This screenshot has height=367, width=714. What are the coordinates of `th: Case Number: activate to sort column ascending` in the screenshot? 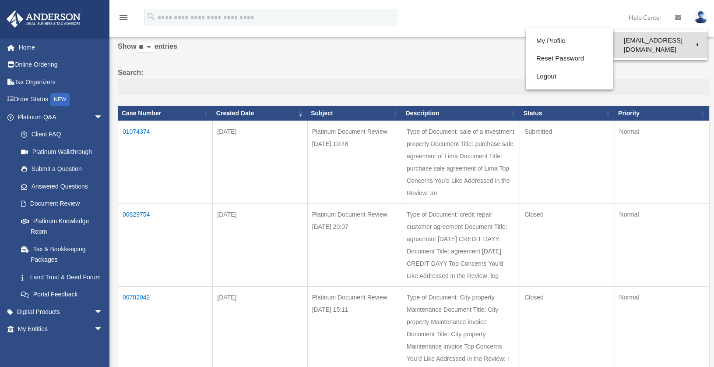 It's located at (166, 113).